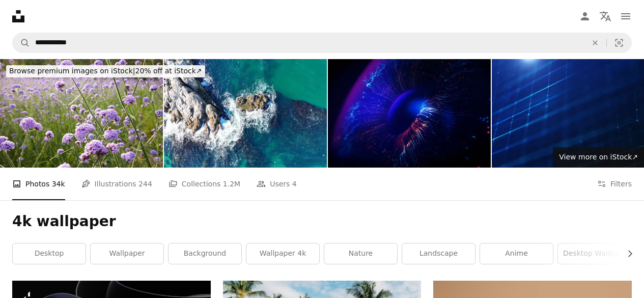 This screenshot has width=644, height=298. What do you see at coordinates (127, 254) in the screenshot?
I see `a: wallpaper` at bounding box center [127, 254].